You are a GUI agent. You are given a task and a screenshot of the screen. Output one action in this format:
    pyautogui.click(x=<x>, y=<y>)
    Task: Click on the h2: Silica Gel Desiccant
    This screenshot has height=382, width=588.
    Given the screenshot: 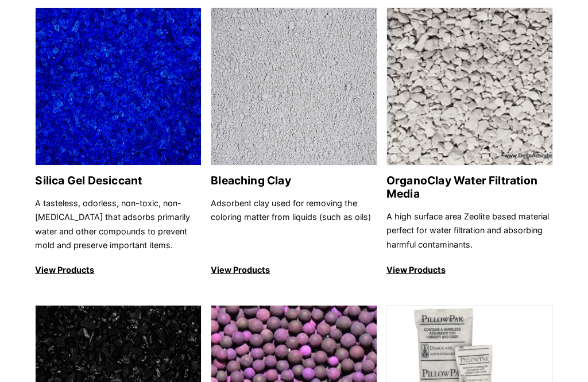 What is the action you would take?
    pyautogui.click(x=118, y=181)
    